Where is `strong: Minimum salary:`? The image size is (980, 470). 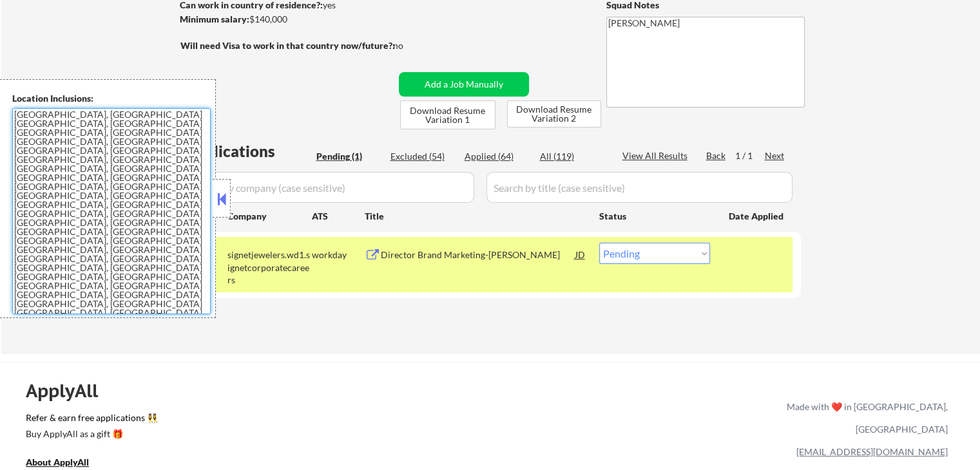
strong: Minimum salary: is located at coordinates (214, 19).